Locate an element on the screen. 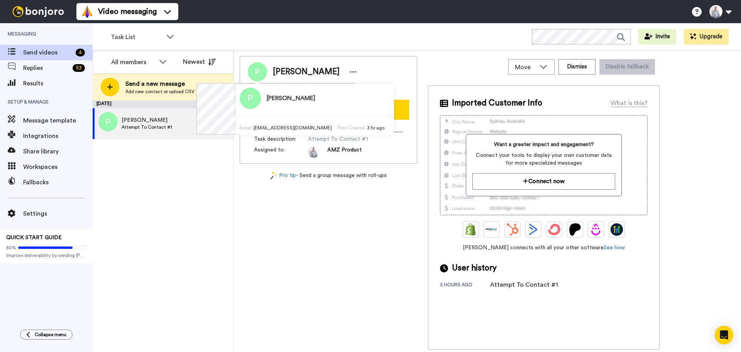  img: GoHighLevel is located at coordinates (617, 229).